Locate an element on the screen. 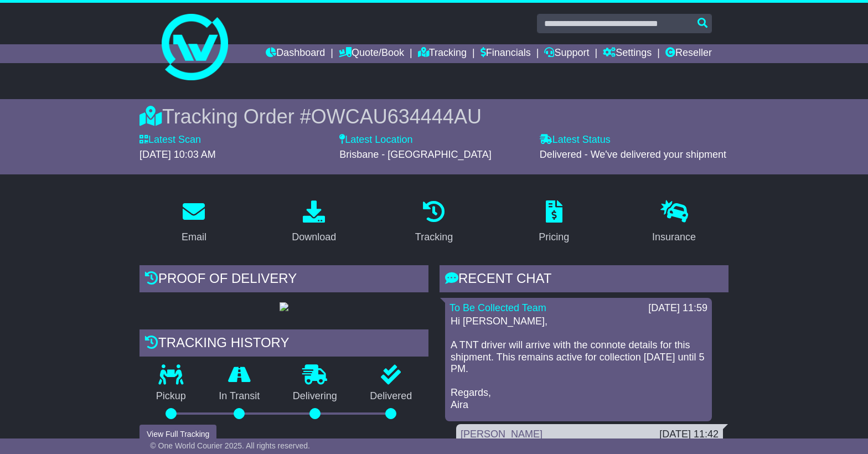 The height and width of the screenshot is (454, 868). p: Pickup is located at coordinates (171, 397).